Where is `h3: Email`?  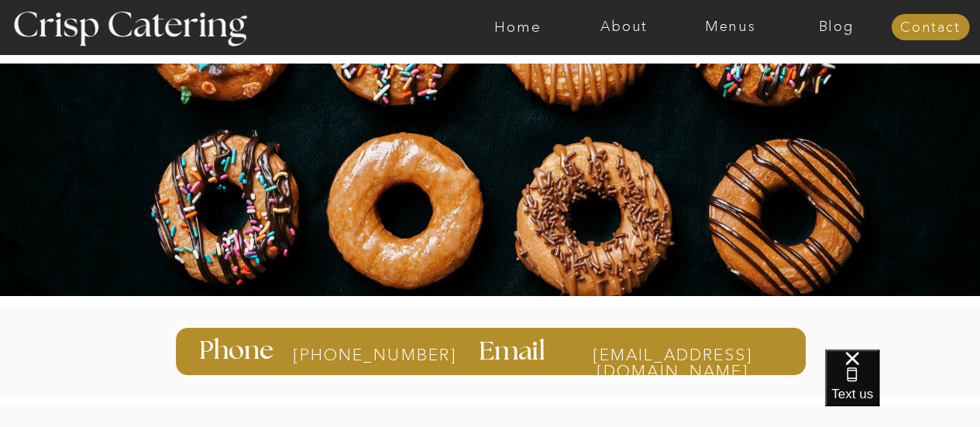 h3: Email is located at coordinates (514, 351).